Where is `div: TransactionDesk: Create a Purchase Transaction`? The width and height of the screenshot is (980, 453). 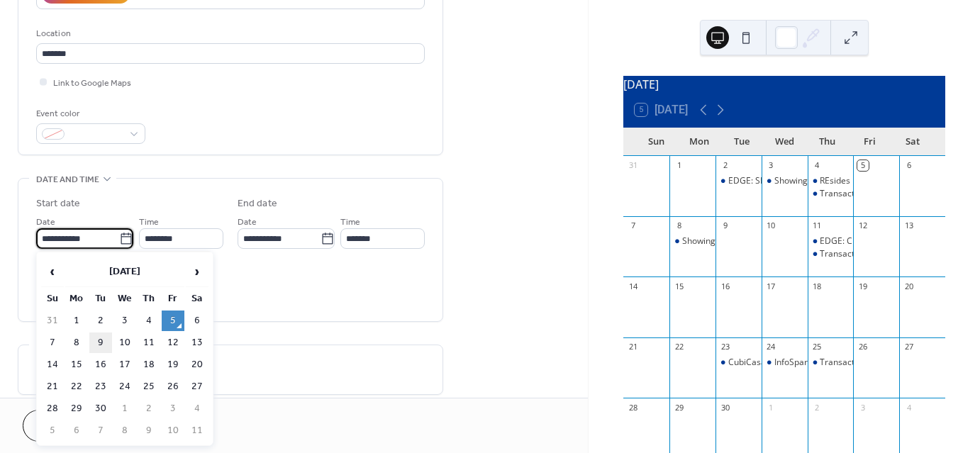 div: TransactionDesk: Create a Purchase Transaction is located at coordinates (830, 254).